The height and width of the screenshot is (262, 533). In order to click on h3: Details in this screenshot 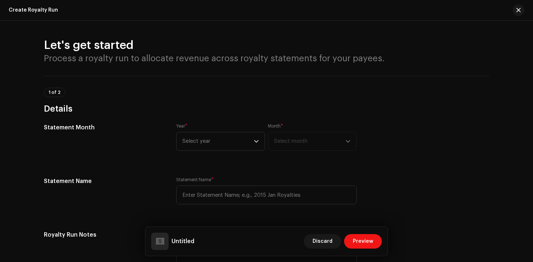, I will do `click(266, 109)`.